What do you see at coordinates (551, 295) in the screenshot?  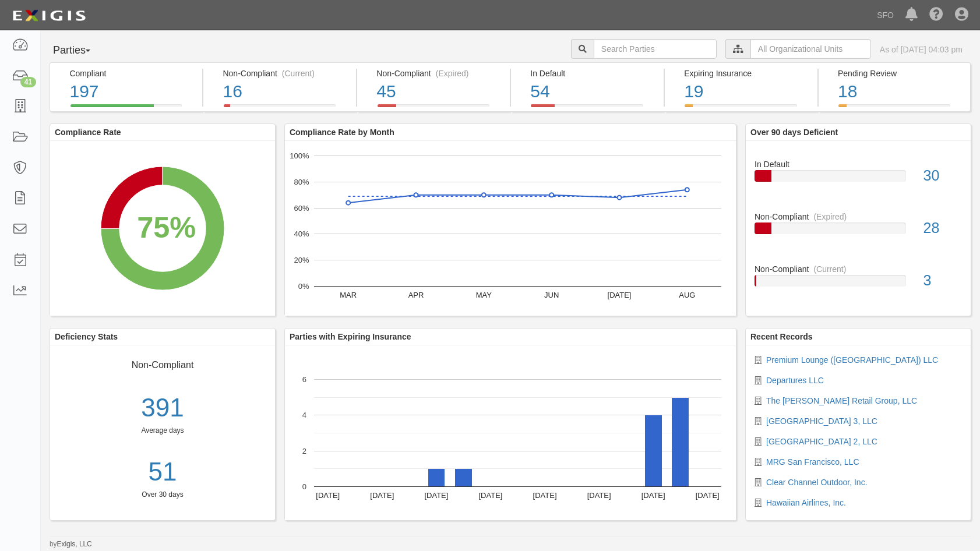 I see `text: JUN` at bounding box center [551, 295].